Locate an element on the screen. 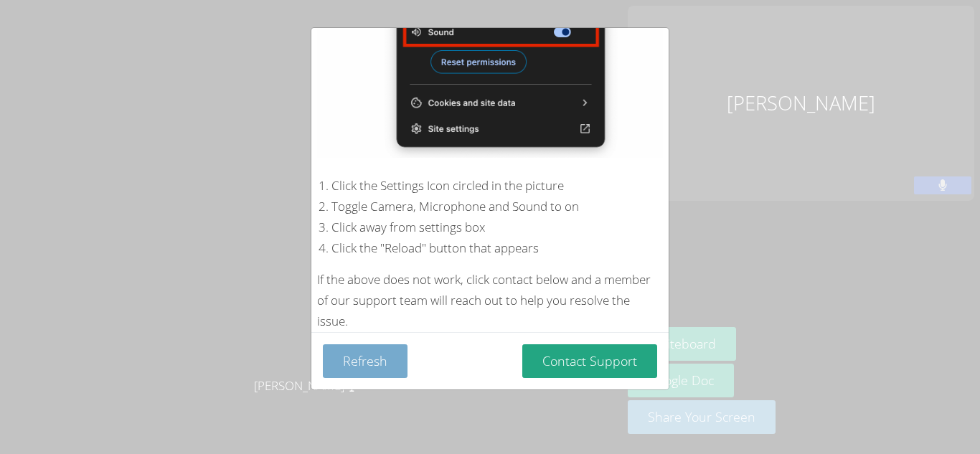 The width and height of the screenshot is (980, 454). li: Click the Settings Icon circled in the picture is located at coordinates (497, 186).